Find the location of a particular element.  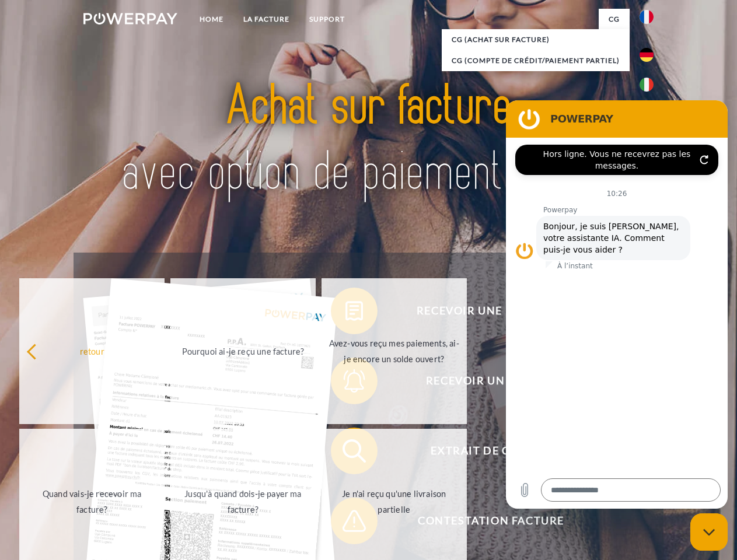

button: Recevoir un rappel? is located at coordinates (483, 381).